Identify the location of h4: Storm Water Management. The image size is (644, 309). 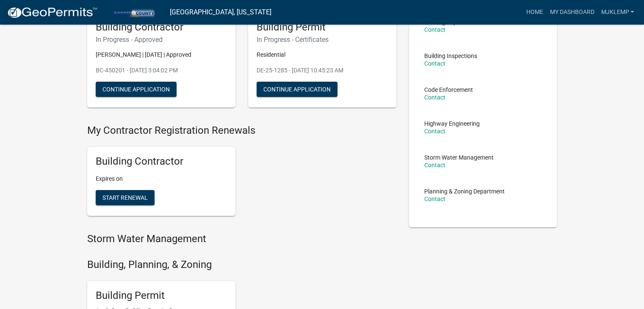
(242, 239).